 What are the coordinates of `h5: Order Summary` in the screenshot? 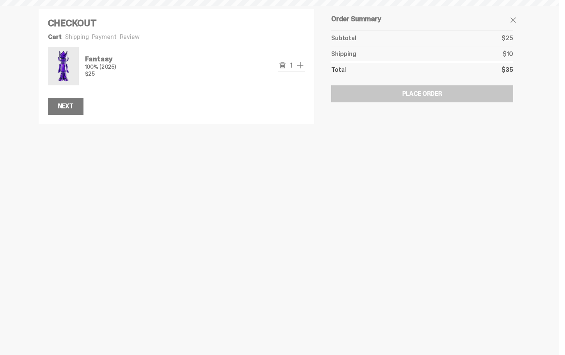 It's located at (422, 19).